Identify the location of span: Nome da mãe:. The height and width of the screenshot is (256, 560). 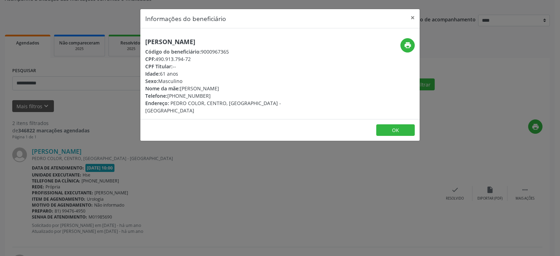
(162, 88).